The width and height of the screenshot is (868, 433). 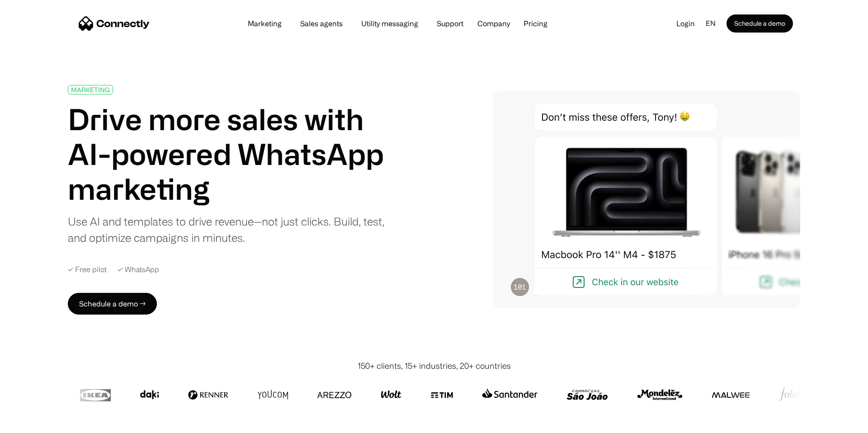 What do you see at coordinates (114, 24) in the screenshot?
I see `a: home` at bounding box center [114, 24].